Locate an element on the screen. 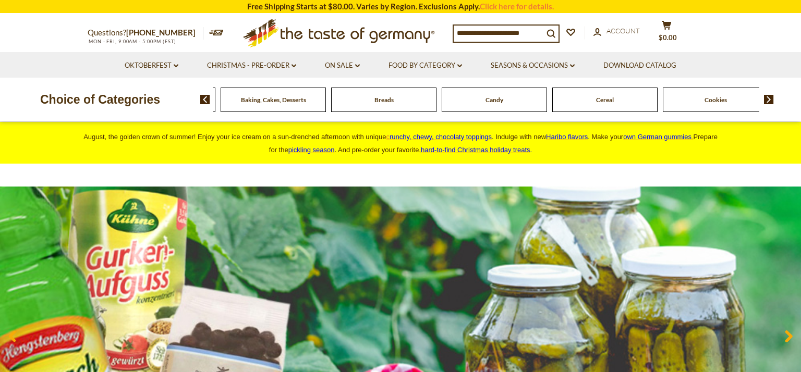  a: crunchy, chewy, chocolaty toppings is located at coordinates (438, 137).